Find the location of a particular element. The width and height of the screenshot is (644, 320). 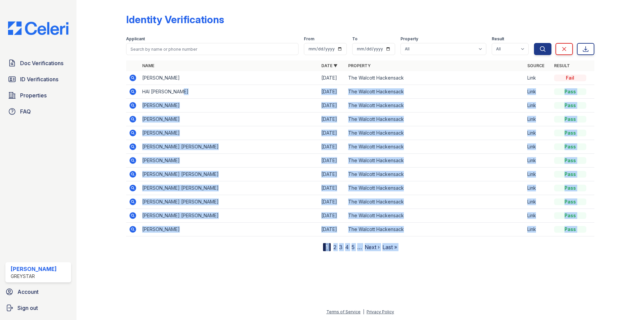

a: Account is located at coordinates (38, 292).